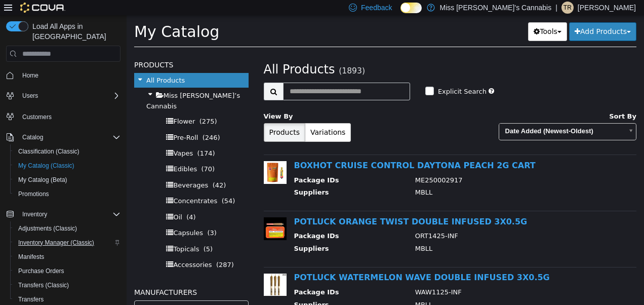  Describe the element at coordinates (48, 228) in the screenshot. I see `a: Adjustments (Classic)` at that location.